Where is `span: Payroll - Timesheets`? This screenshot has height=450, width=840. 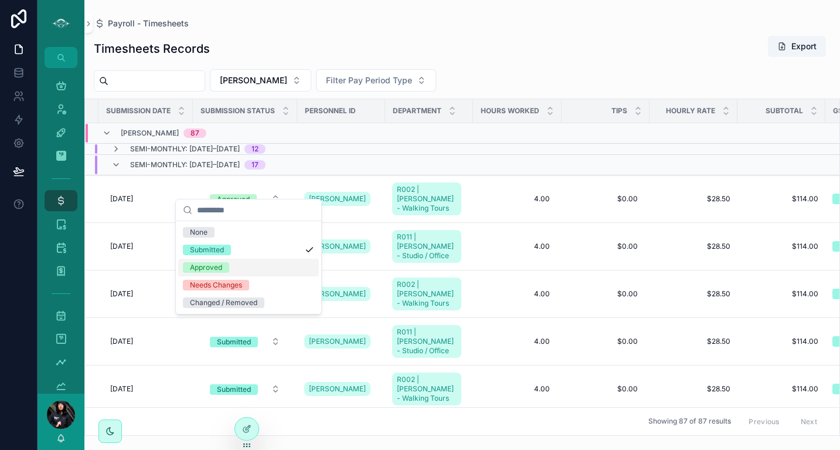 span: Payroll - Timesheets is located at coordinates (148, 23).